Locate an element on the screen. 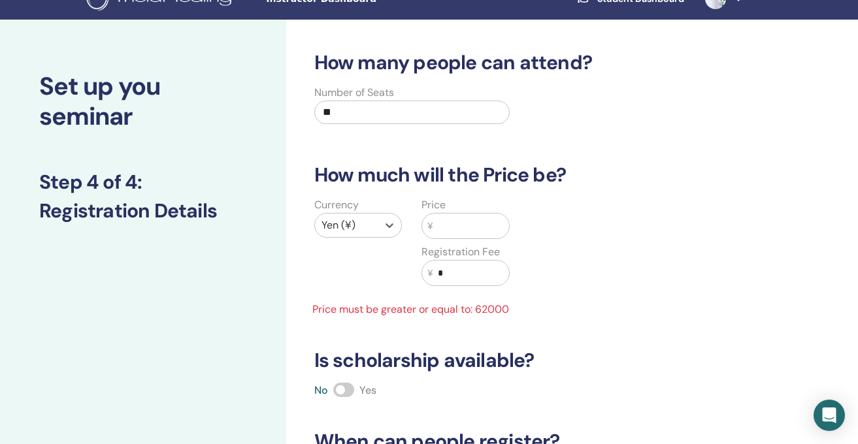 This screenshot has height=444, width=858. label: Registration Fee is located at coordinates (461, 252).